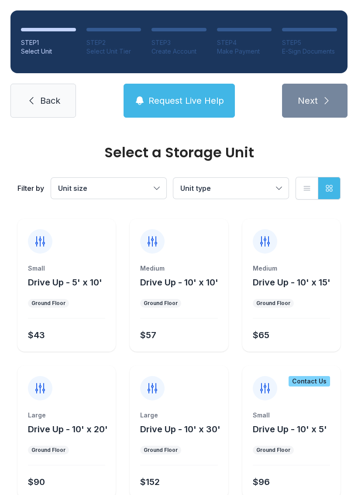 This screenshot has width=358, height=495. Describe the element at coordinates (72, 188) in the screenshot. I see `span: Unit size` at that location.